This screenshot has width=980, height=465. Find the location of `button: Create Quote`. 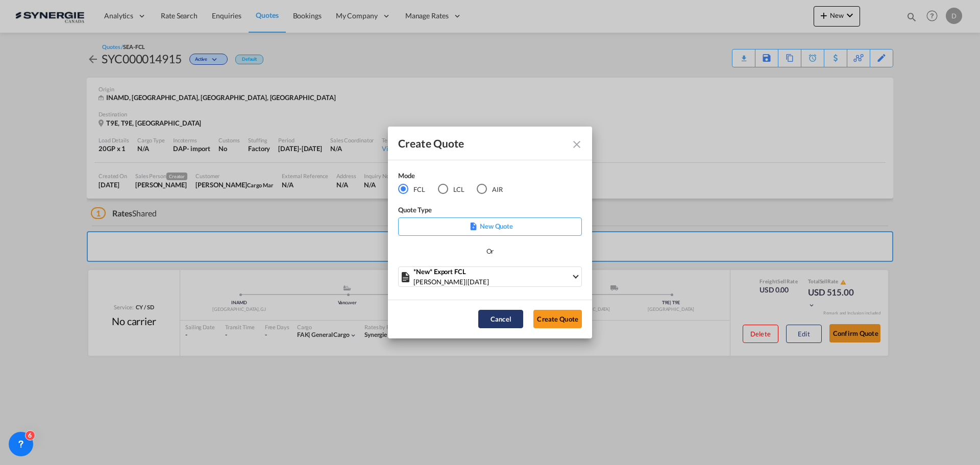

button: Create Quote is located at coordinates (558, 319).